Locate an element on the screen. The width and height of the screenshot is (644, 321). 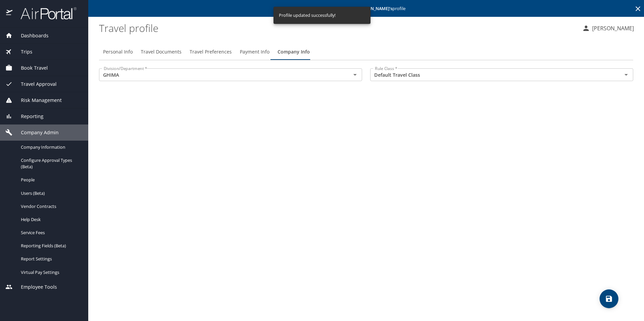
span: Users (Beta) is located at coordinates (51, 194).